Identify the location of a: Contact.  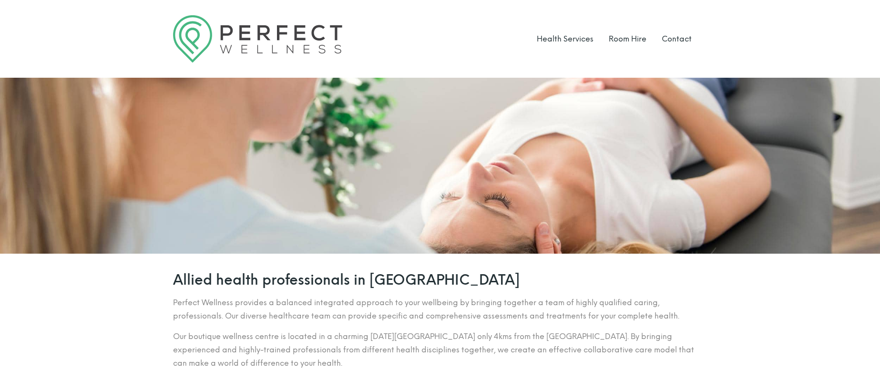
(676, 39).